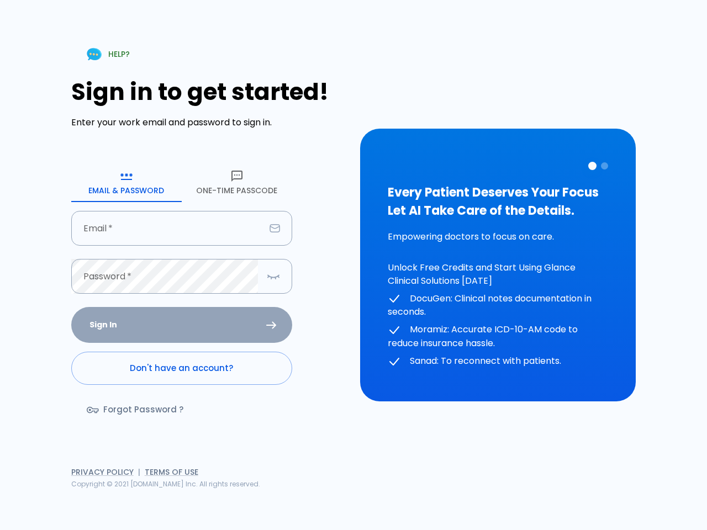 The width and height of the screenshot is (707, 530). I want to click on a: Forgot Password ?, so click(136, 410).